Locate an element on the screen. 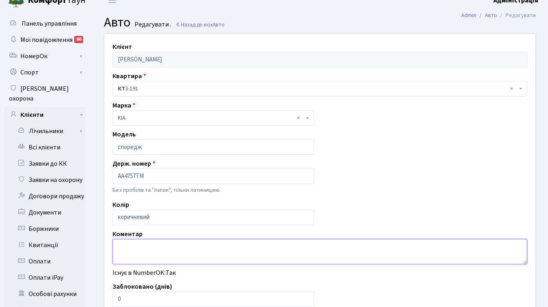 The image size is (548, 307). label: Квартира is located at coordinates (129, 76).